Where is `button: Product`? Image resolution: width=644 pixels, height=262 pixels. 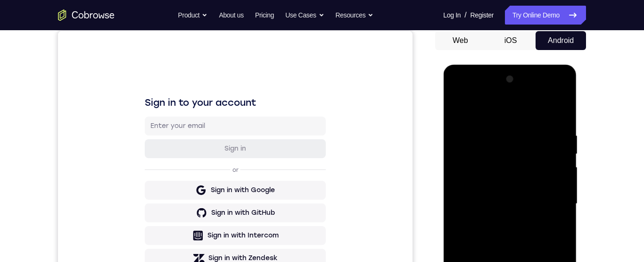 button: Product is located at coordinates (193, 15).